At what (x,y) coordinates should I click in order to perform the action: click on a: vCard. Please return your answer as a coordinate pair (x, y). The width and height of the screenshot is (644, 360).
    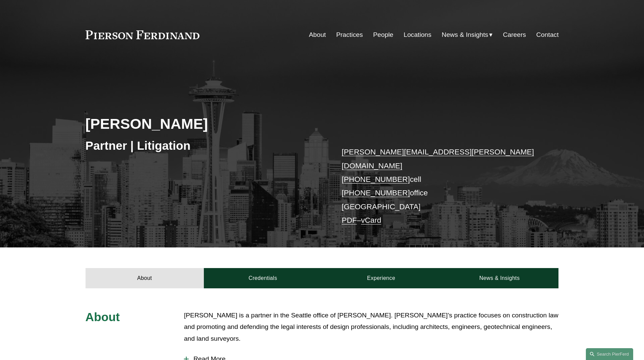
    Looking at the image, I should click on (371, 220).